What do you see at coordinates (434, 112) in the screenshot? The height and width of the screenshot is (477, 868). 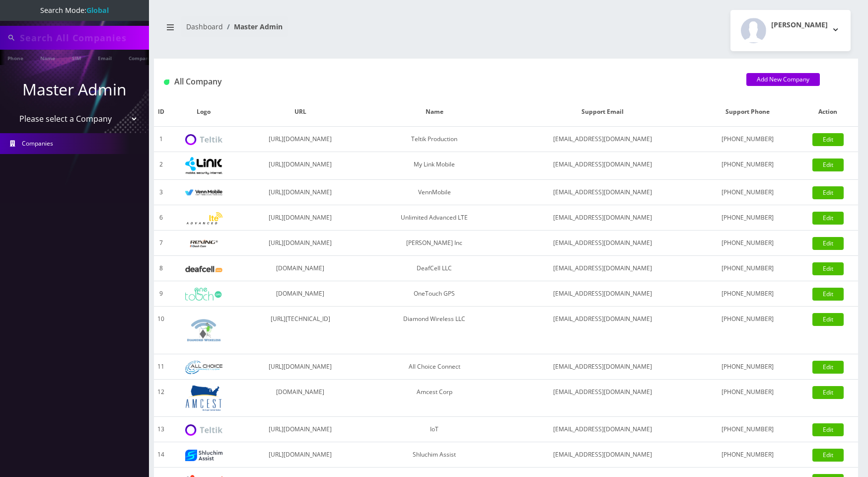 I see `th: Name` at bounding box center [434, 112].